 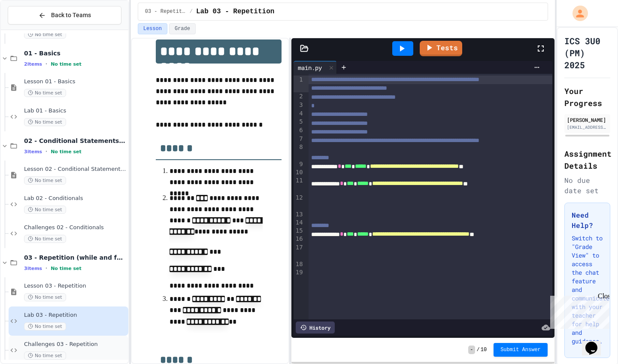 I want to click on span: 2 items, so click(x=33, y=64).